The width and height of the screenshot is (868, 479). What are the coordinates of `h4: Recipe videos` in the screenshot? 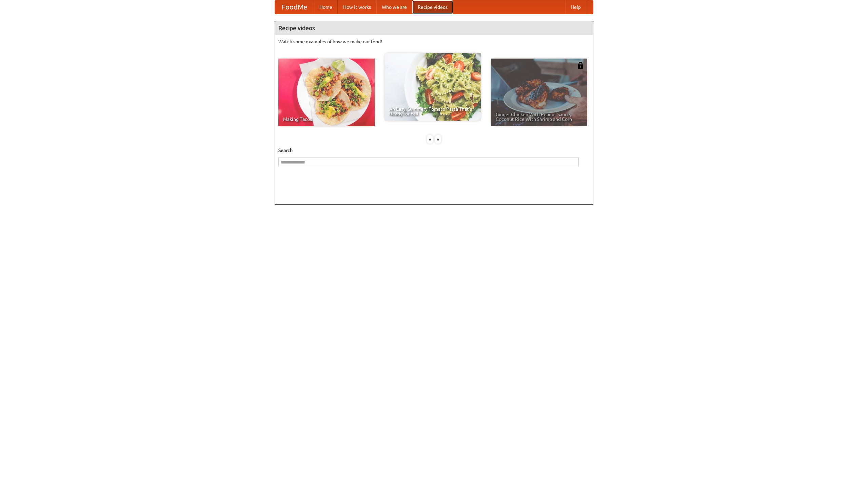 It's located at (434, 28).